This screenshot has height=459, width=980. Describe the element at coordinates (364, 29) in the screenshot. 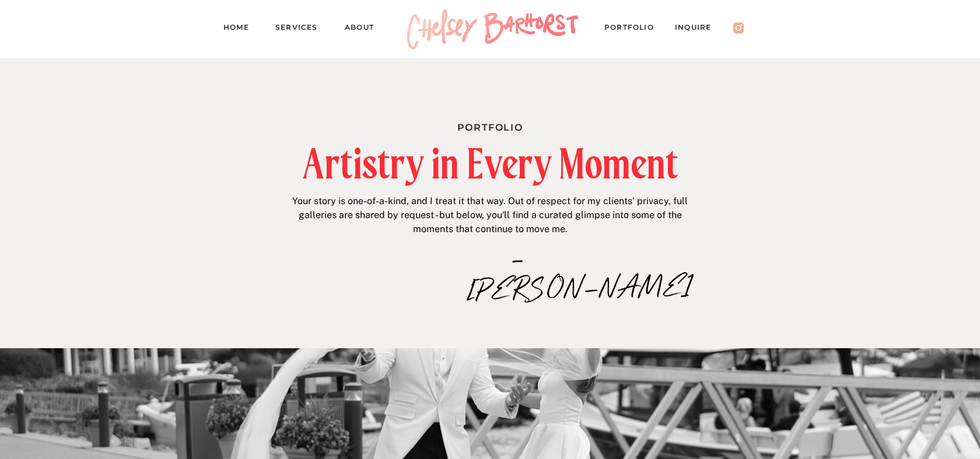

I see `a: About` at that location.